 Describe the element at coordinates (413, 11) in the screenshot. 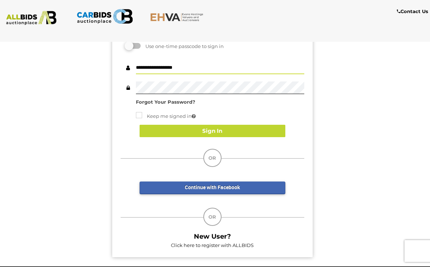

I see `a: Contact Us` at that location.